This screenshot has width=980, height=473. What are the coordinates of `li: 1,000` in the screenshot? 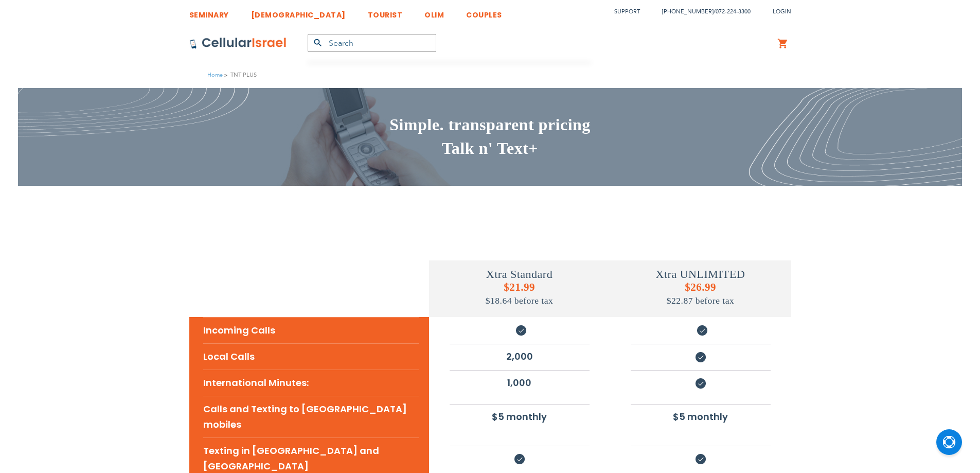 It's located at (519, 382).